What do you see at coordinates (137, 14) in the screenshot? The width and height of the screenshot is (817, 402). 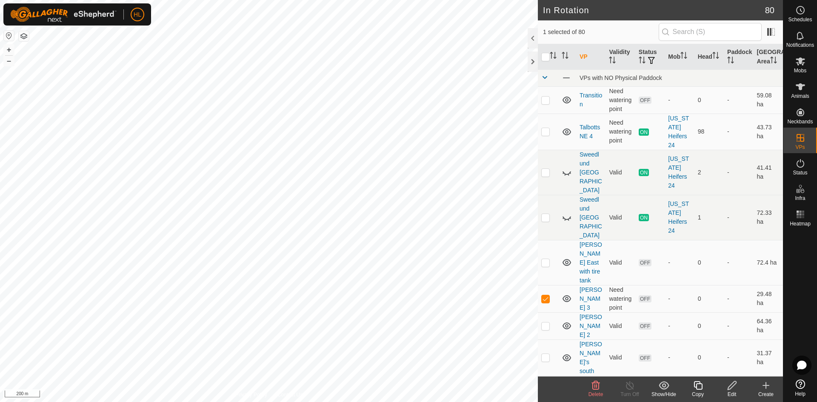 I see `span: HL` at bounding box center [137, 14].